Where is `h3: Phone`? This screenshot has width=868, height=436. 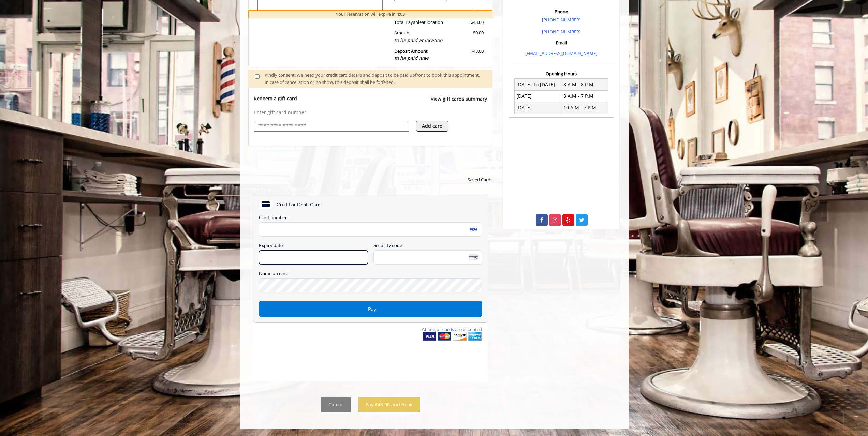 h3: Phone is located at coordinates (561, 12).